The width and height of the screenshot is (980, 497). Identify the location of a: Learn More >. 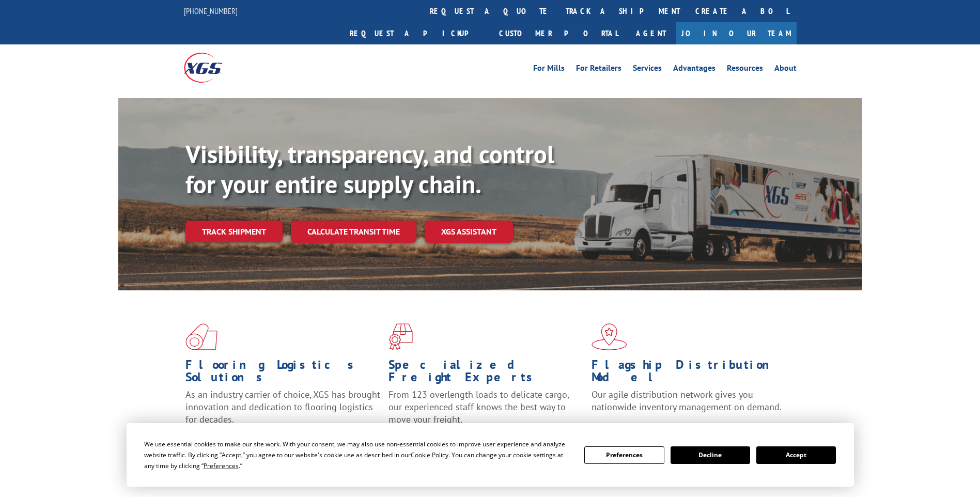
(655, 428).